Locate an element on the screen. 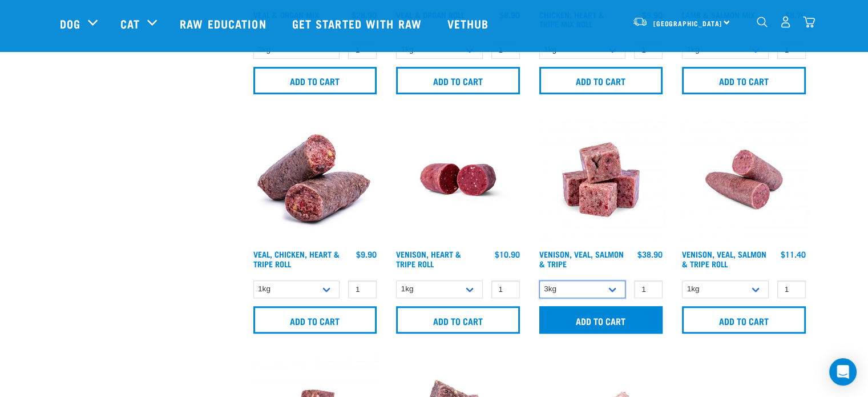 This screenshot has width=868, height=397. img: Raw Essentials Venison Heart & Tripe Hypoallergenic Raw Pet Food Bulk Roll Unwrapped is located at coordinates (457, 180).